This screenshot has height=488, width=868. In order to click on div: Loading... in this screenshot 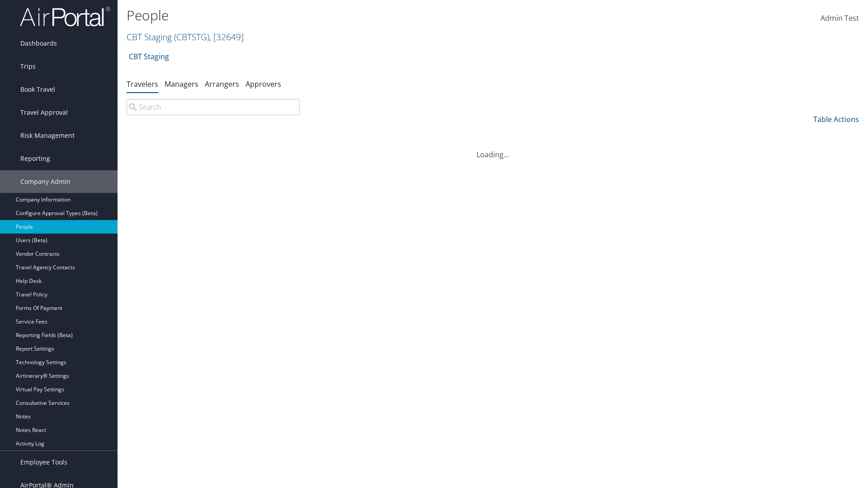, I will do `click(493, 149)`.